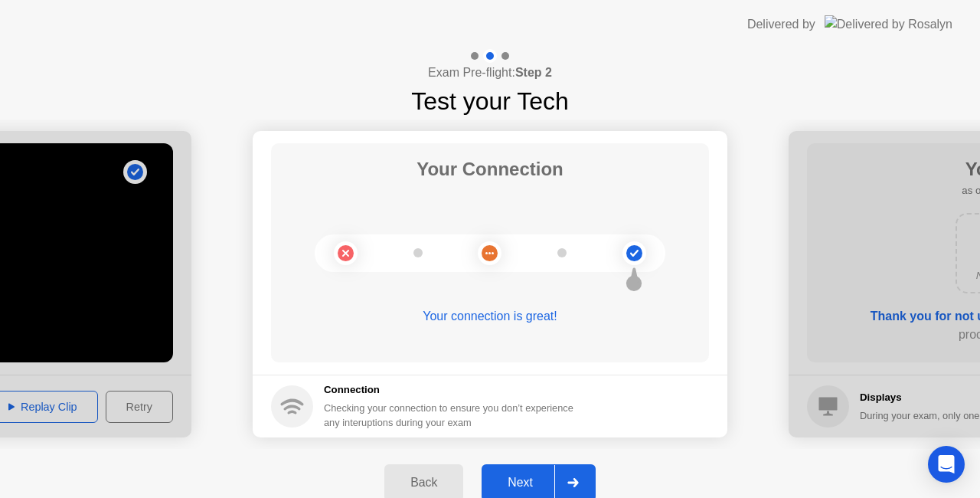 This screenshot has height=498, width=980. I want to click on img: Delivered by Rosalyn, so click(888, 24).